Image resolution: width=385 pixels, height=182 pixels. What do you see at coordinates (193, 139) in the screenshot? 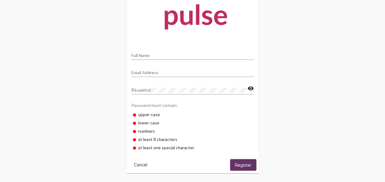
I see `div: at least 8 characters` at bounding box center [193, 139].